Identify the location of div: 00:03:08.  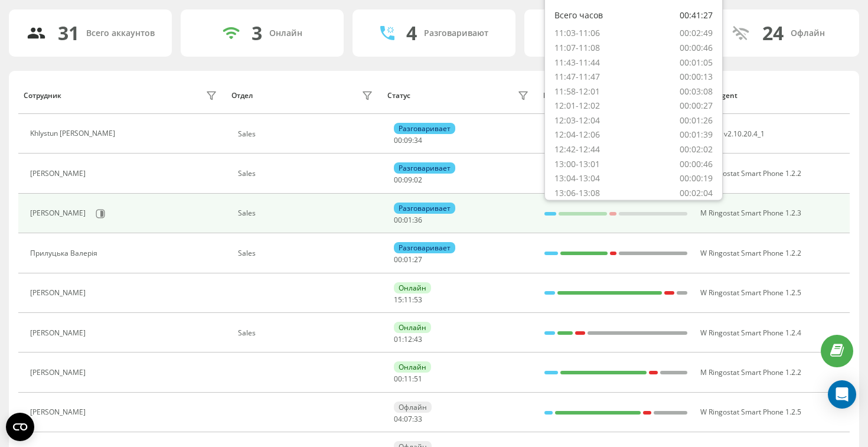
(697, 91).